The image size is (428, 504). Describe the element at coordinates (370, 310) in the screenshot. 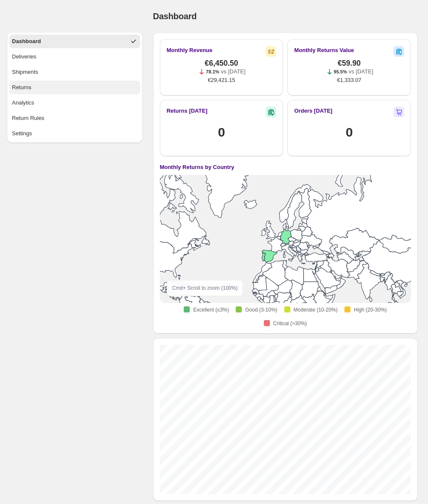

I see `span: High (20-30%)` at that location.